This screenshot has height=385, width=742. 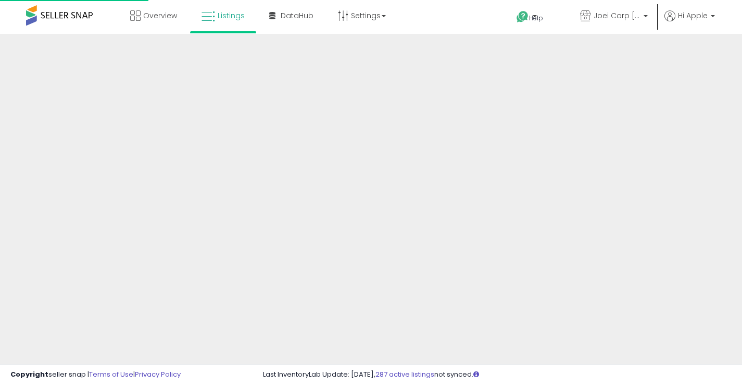 What do you see at coordinates (692, 16) in the screenshot?
I see `span: Hi Apple` at bounding box center [692, 16].